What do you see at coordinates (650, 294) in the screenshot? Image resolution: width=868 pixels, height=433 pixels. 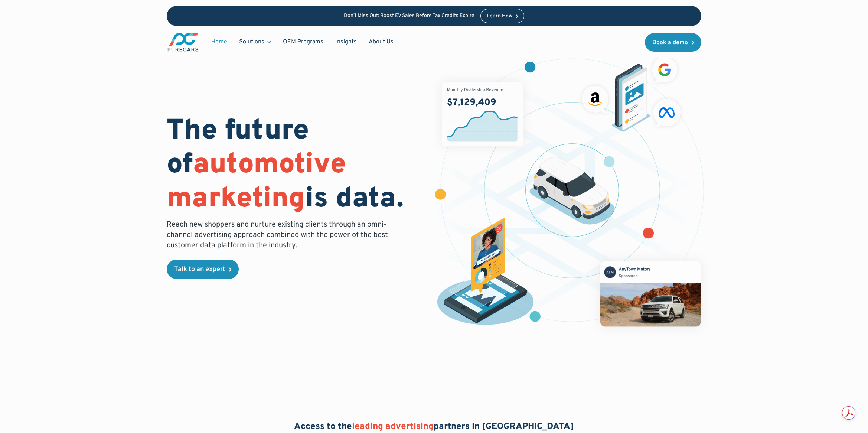 I see `img: mockup of facebook post` at bounding box center [650, 294].